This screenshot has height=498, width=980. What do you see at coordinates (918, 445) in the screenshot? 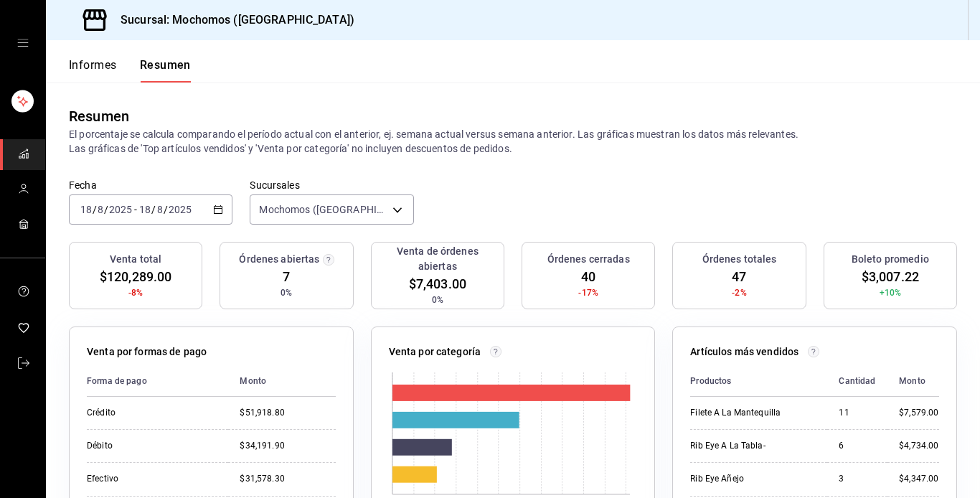
I see `font: $4,734.00` at bounding box center [918, 445].